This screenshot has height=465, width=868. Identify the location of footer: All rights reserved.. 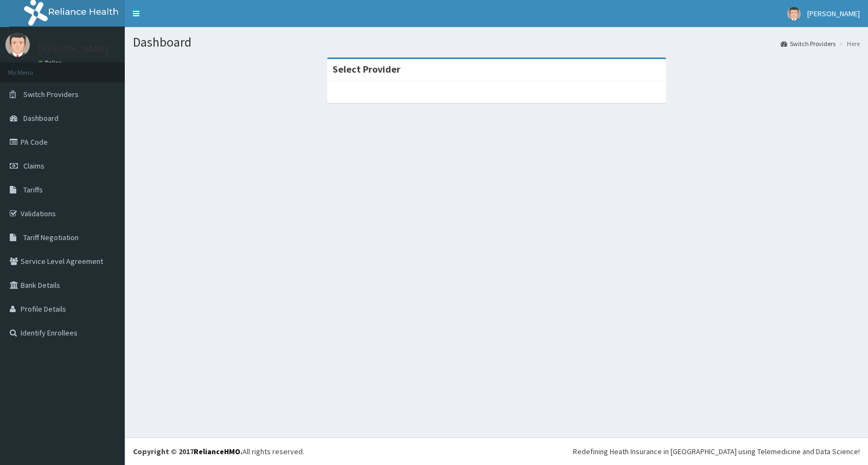
(496, 451).